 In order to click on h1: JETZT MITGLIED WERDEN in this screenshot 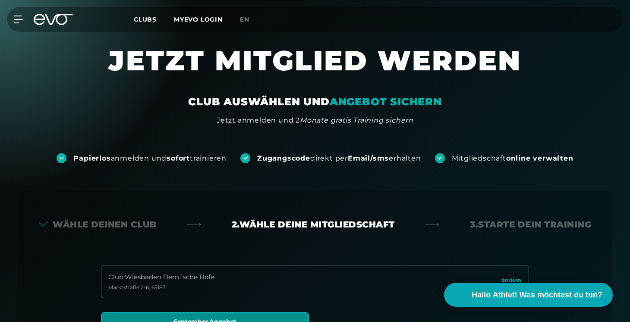, I will do `click(315, 69)`.